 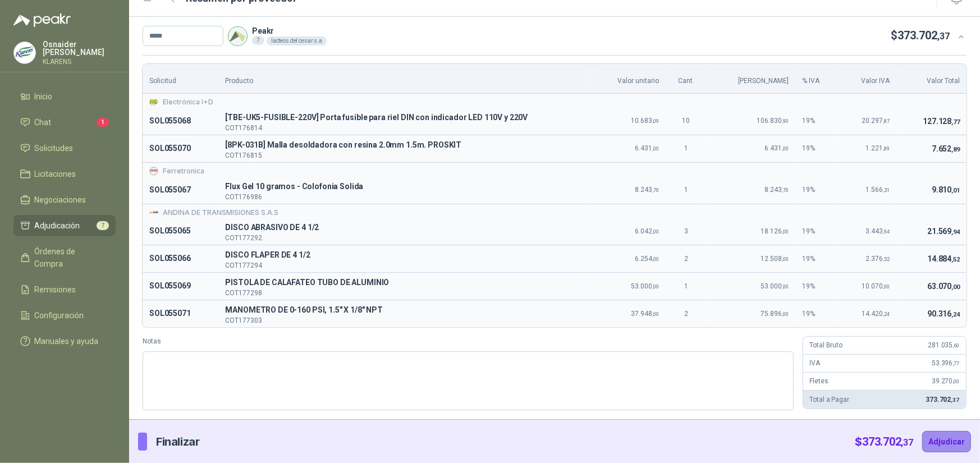 What do you see at coordinates (942, 121) in the screenshot?
I see `span: 127.128` at bounding box center [942, 121].